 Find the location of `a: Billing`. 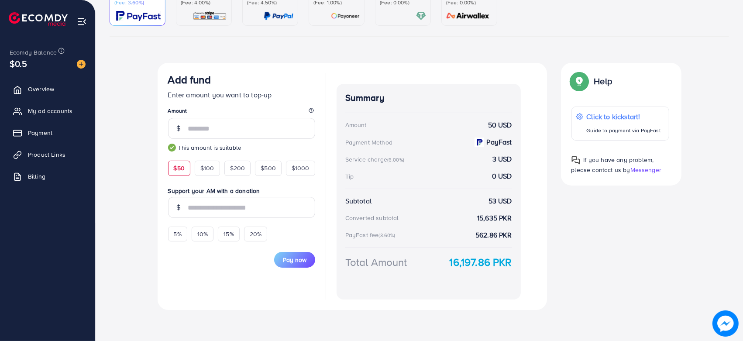

a: Billing is located at coordinates (48, 176).